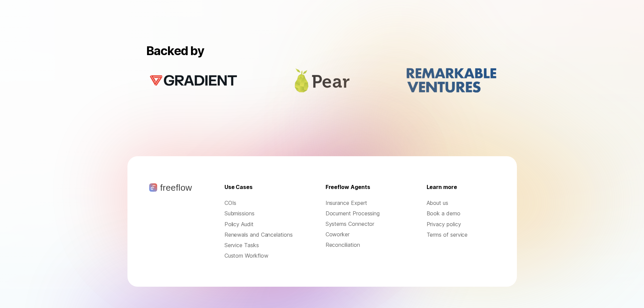 This screenshot has height=308, width=644. What do you see at coordinates (259, 213) in the screenshot?
I see `p: Submissions` at bounding box center [259, 213].